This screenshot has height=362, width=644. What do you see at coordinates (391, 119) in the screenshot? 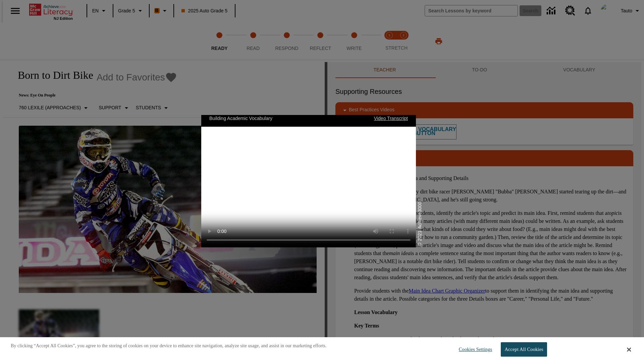
I see `a: Video Transcript` at bounding box center [391, 119].